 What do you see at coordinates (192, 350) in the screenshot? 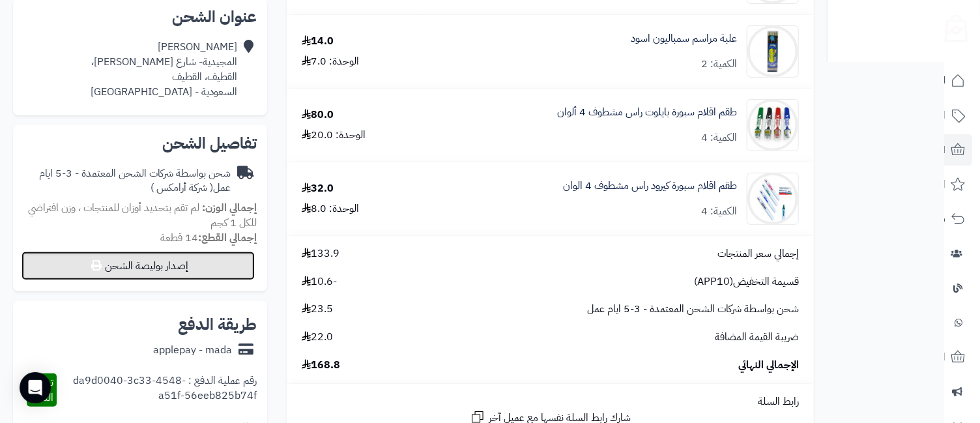
I see `div: applepay - mada` at bounding box center [192, 350].